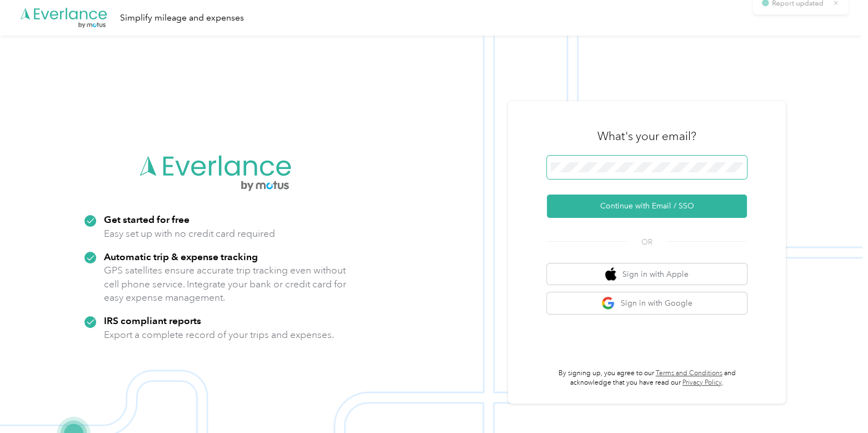  I want to click on button: google logoSign in with Google, so click(647, 303).